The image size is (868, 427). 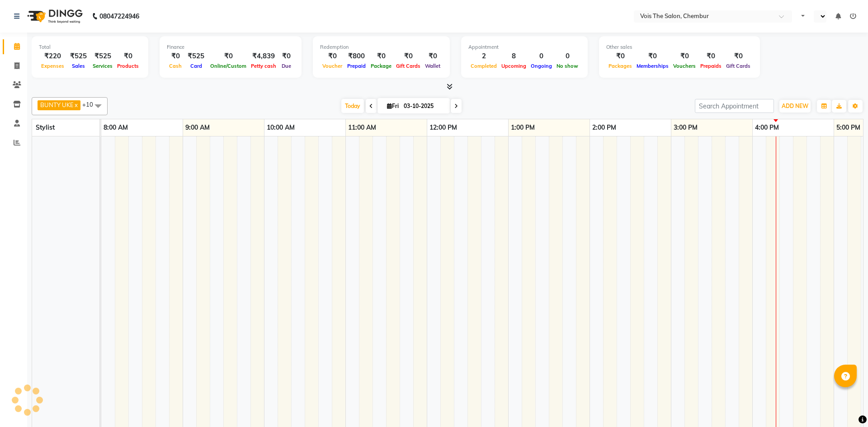 I want to click on a: 9:00 AM, so click(x=197, y=128).